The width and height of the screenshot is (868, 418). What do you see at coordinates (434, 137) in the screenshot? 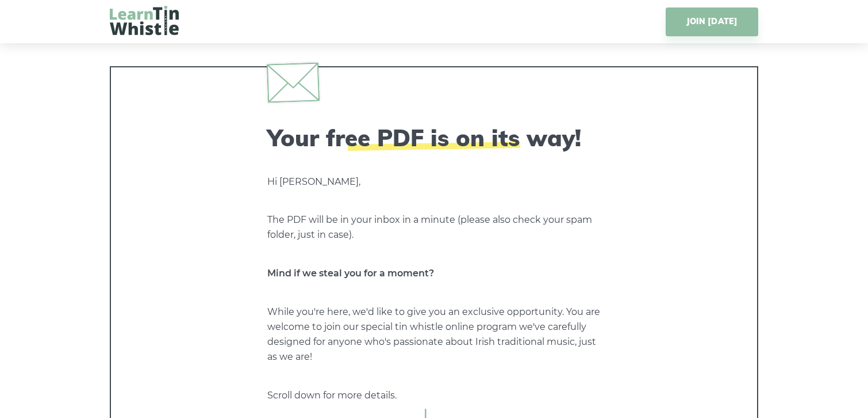
I see `h2: Your free PDF is on its way!` at bounding box center [434, 137].